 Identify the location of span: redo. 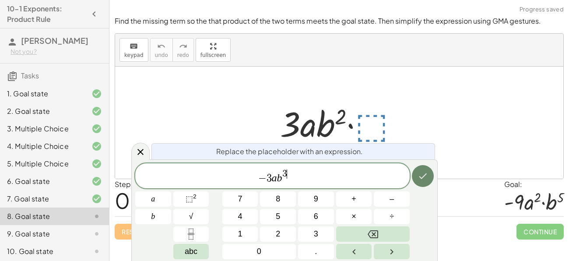
(183, 55).